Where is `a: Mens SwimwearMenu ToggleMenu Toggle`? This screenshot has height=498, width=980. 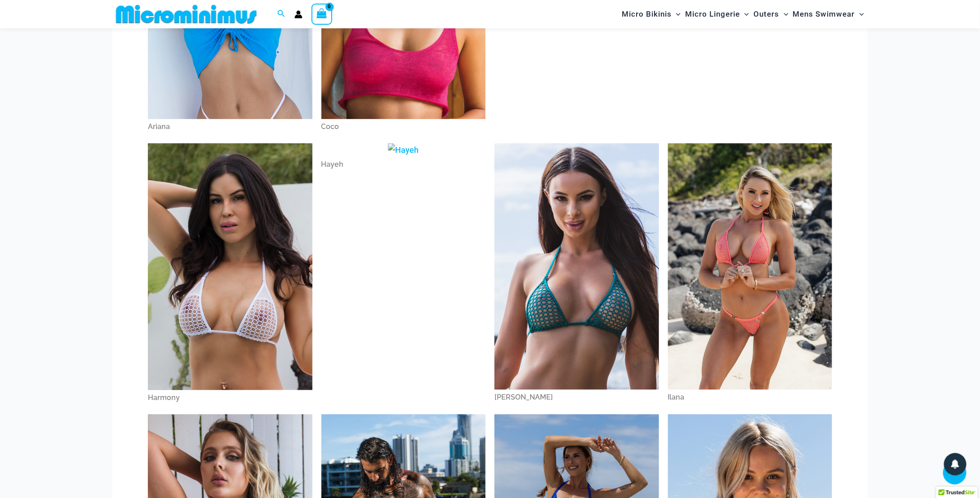 a: Mens SwimwearMenu ToggleMenu Toggle is located at coordinates (828, 14).